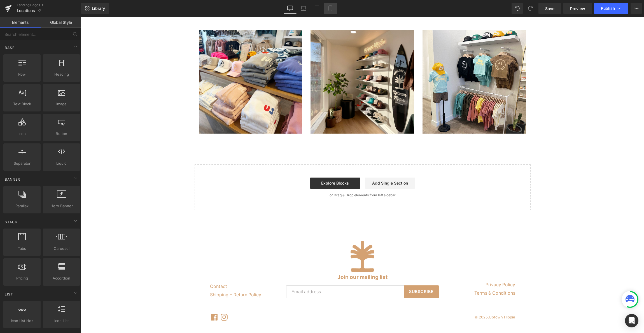  I want to click on button: Undo, so click(517, 9).